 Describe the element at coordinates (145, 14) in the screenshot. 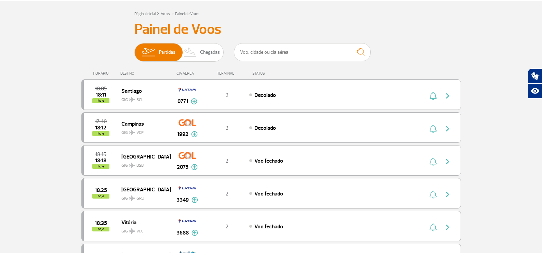

I see `a: Página Inicial` at that location.